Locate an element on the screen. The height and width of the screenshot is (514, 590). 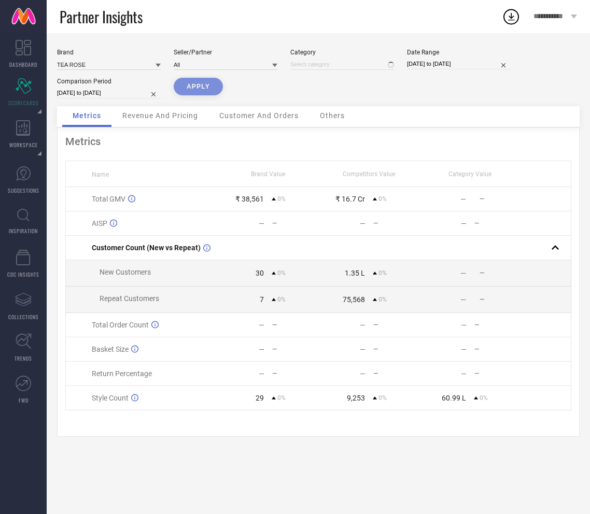
span: Competitors Value is located at coordinates (368, 174).